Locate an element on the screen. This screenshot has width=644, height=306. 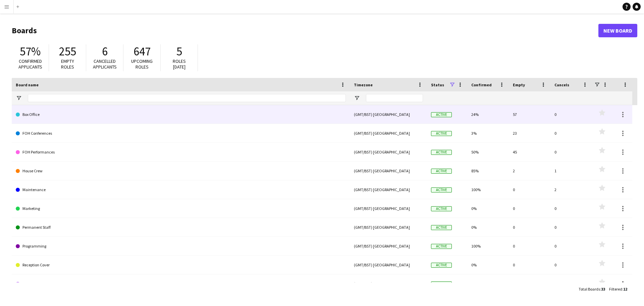
div: 57 is located at coordinates (530, 114).